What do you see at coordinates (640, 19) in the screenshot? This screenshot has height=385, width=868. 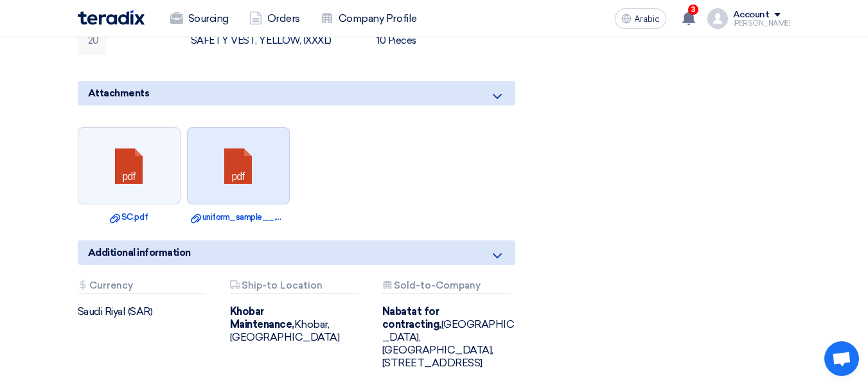 I see `button: Arabic` at bounding box center [640, 19].